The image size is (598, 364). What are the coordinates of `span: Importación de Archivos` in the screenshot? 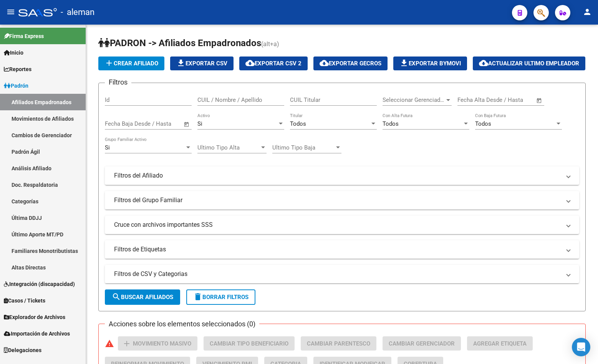 It's located at (37, 334).